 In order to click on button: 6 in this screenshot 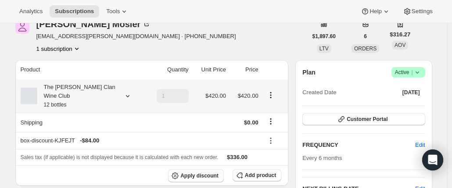, I will do `click(365, 36)`.